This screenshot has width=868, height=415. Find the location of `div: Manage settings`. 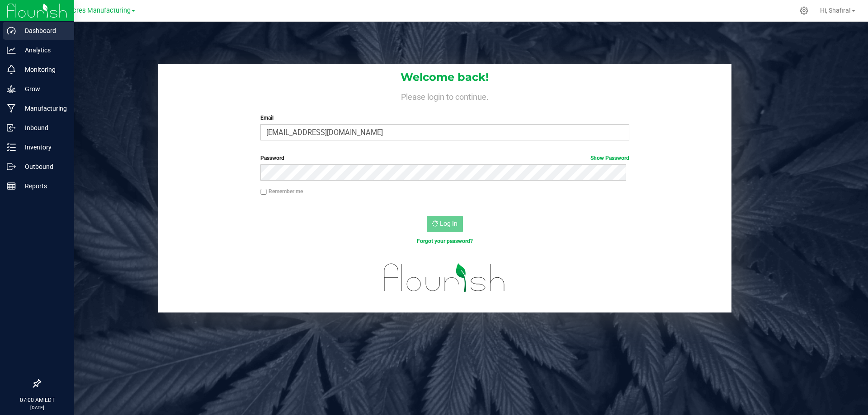

div: Manage settings is located at coordinates (804, 11).